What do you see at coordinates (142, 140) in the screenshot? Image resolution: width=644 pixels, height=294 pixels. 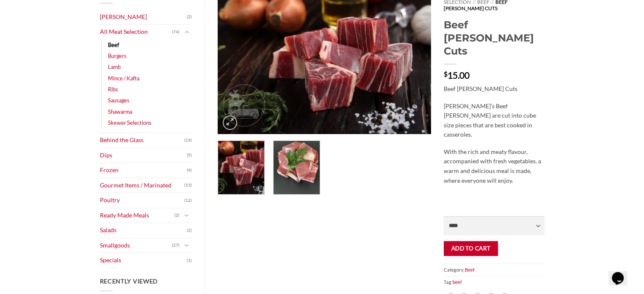 I see `a: Behind the Glass` at bounding box center [142, 140].